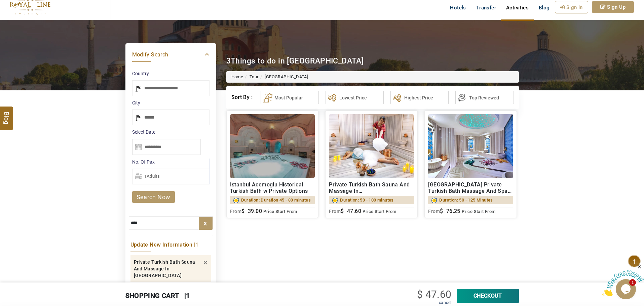  What do you see at coordinates (243, 98) in the screenshot?
I see `div: Sort By :` at bounding box center [243, 98].